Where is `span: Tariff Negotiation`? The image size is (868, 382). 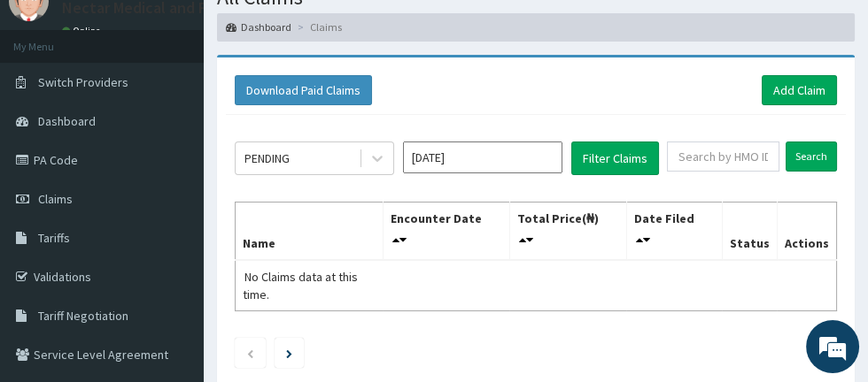
span: Tariff Negotiation is located at coordinates (83, 316).